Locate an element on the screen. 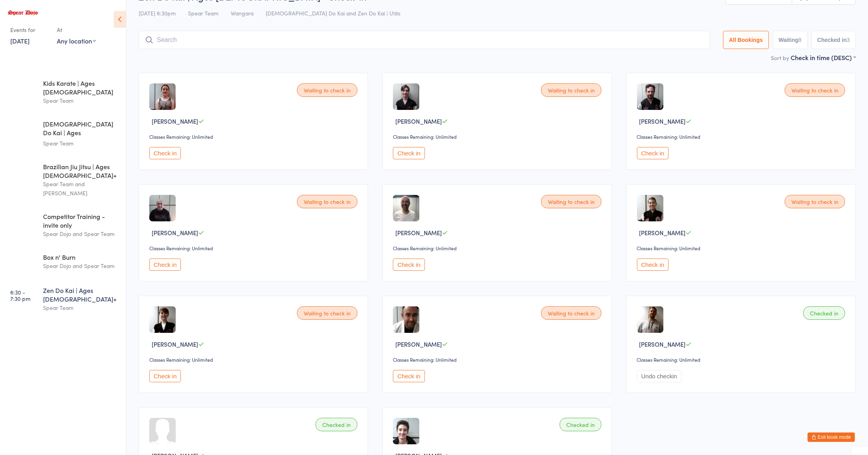  button: Exit kiosk mode is located at coordinates (831, 437).